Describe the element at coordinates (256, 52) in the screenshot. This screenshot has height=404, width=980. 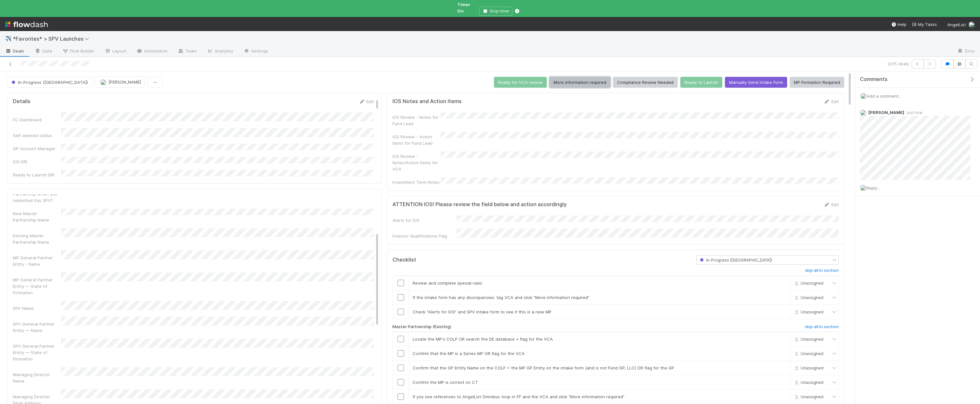
I see `a: Settings` at that location.